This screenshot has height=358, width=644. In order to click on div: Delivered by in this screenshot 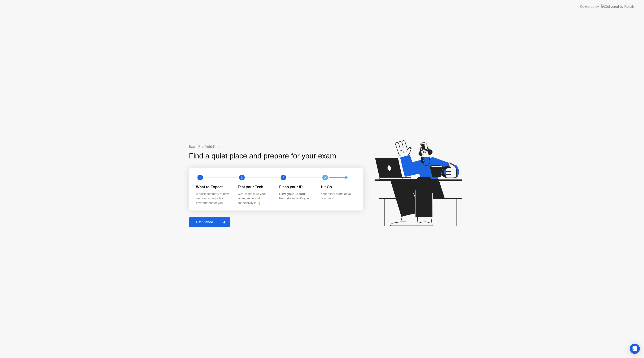, I will do `click(590, 7)`.